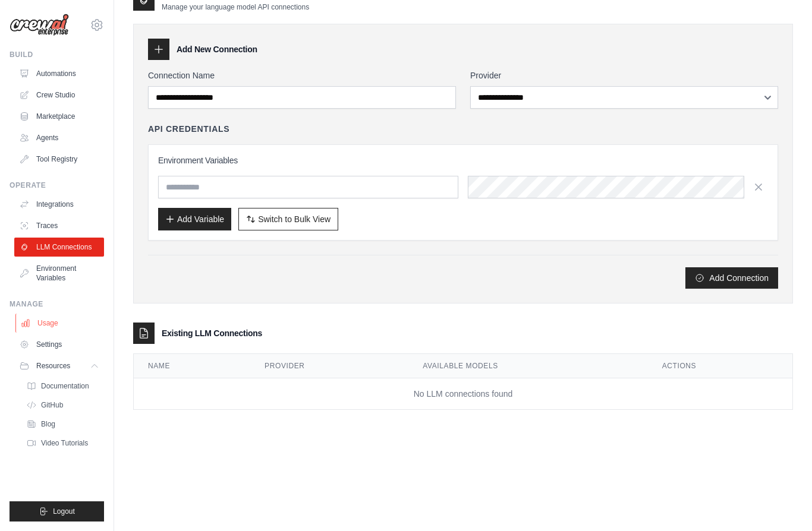 The image size is (812, 531). What do you see at coordinates (59, 366) in the screenshot?
I see `button: Resources` at bounding box center [59, 366].